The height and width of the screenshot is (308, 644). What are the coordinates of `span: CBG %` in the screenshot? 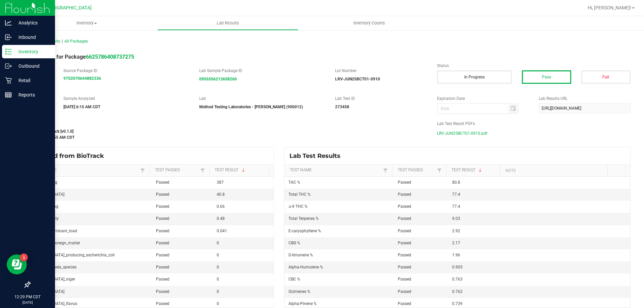 It's located at (294, 243).